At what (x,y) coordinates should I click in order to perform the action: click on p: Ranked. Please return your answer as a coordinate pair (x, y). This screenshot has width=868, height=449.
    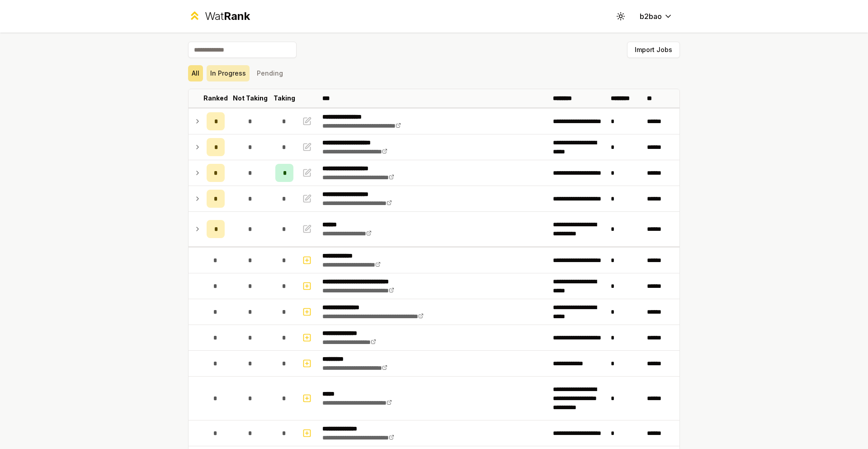
    Looking at the image, I should click on (216, 99).